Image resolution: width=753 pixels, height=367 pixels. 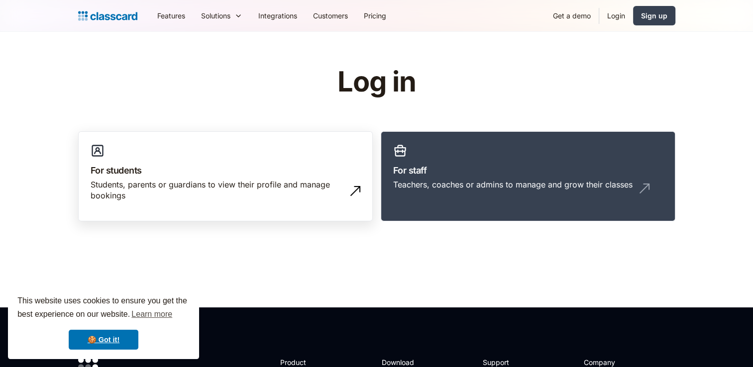 What do you see at coordinates (226, 170) in the screenshot?
I see `h3: For students` at bounding box center [226, 170].